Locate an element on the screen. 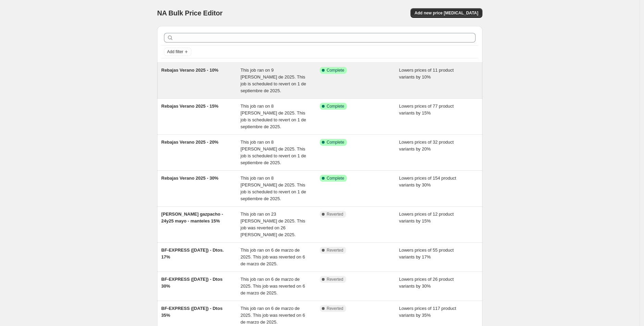 The image size is (644, 326). span: Lowers prices of 11 product variants by 10% is located at coordinates (426, 74).